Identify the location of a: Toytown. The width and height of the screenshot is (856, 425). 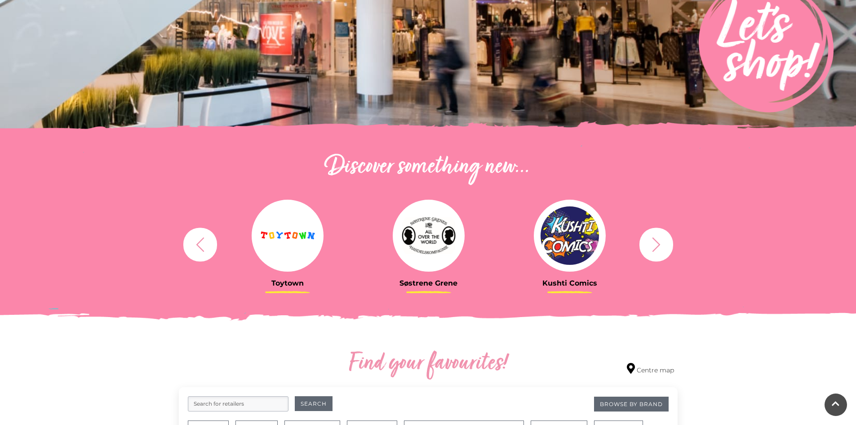
(288, 243).